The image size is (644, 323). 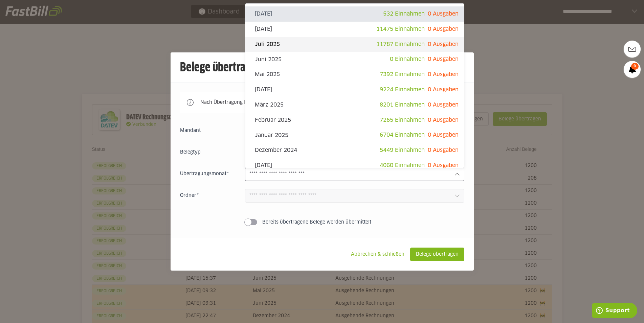 I want to click on span: 8201 Einnahmen, so click(x=402, y=105).